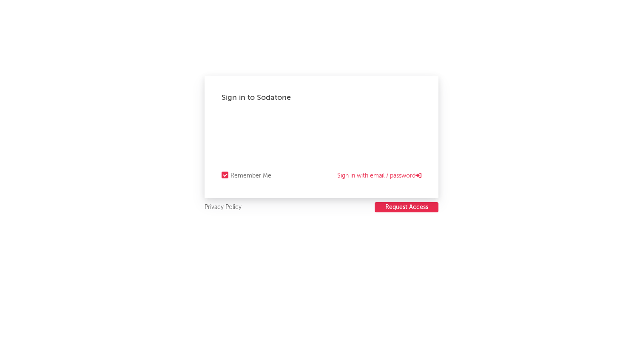  I want to click on a: Privacy Policy, so click(223, 207).